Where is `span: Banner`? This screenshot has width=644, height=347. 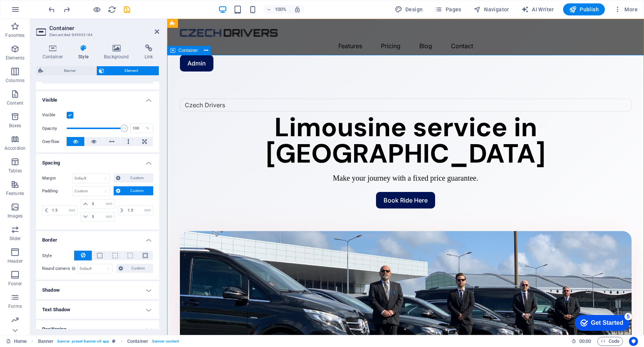 span: Banner is located at coordinates (70, 71).